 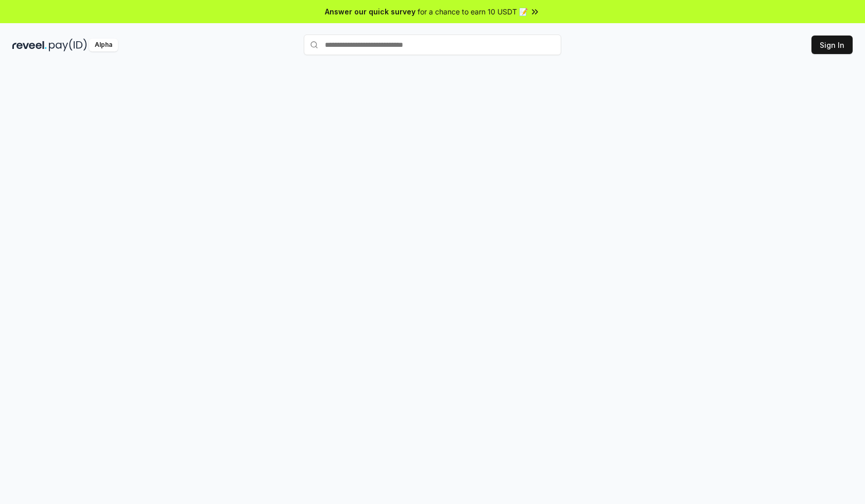 I want to click on div: Alpha, so click(x=104, y=45).